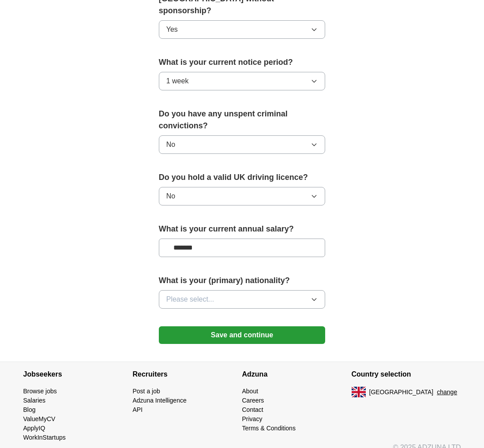 The image size is (484, 448). What do you see at coordinates (250, 391) in the screenshot?
I see `a: About` at bounding box center [250, 391].